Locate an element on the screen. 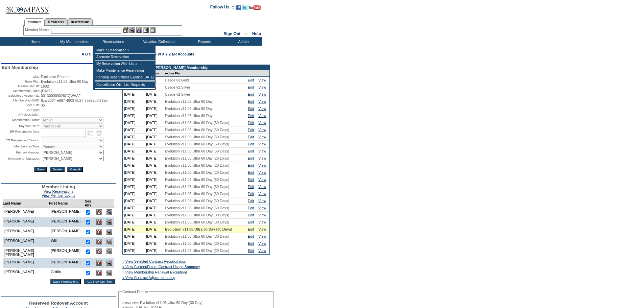 This screenshot has height=308, width=644. span: Active Plan: is located at coordinates (130, 303).